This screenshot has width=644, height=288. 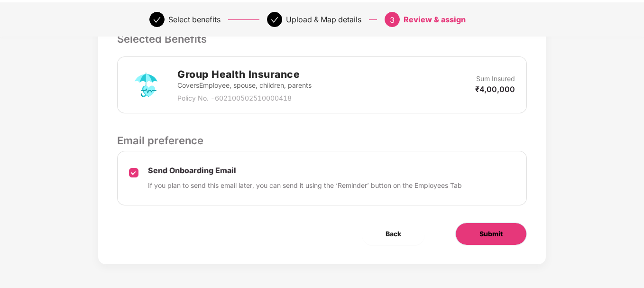 I want to click on span: Submit, so click(x=491, y=234).